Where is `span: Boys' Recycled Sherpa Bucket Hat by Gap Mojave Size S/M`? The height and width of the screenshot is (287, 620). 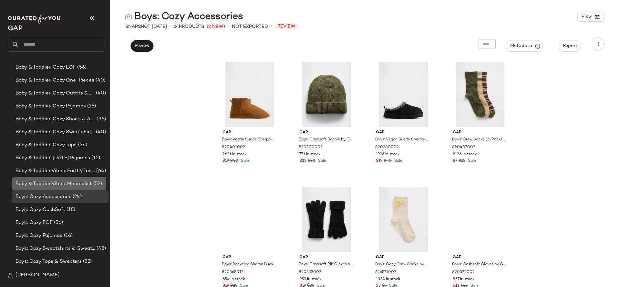 span: Boys' Recycled Sherpa Bucket Hat by Gap Mojave Size S/M is located at coordinates (249, 264).